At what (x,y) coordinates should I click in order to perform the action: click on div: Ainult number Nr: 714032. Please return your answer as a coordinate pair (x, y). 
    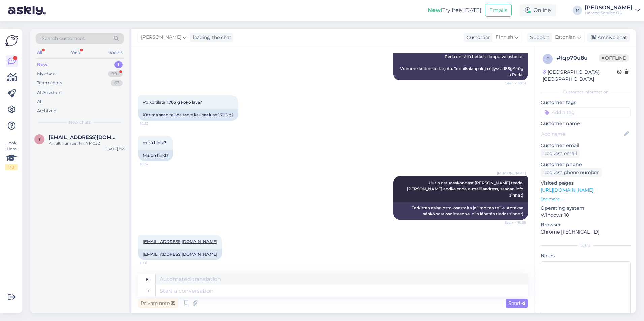
    Looking at the image, I should click on (87, 143).